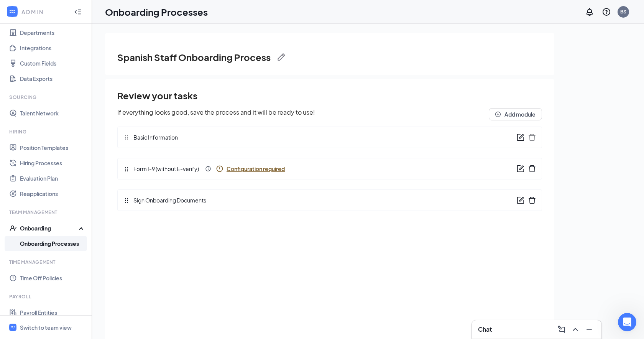  Describe the element at coordinates (53, 278) in the screenshot. I see `a: Time Off Policies` at that location.